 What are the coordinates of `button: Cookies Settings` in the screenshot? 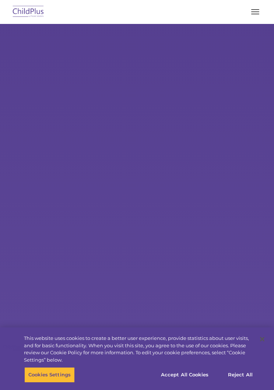 It's located at (49, 375).